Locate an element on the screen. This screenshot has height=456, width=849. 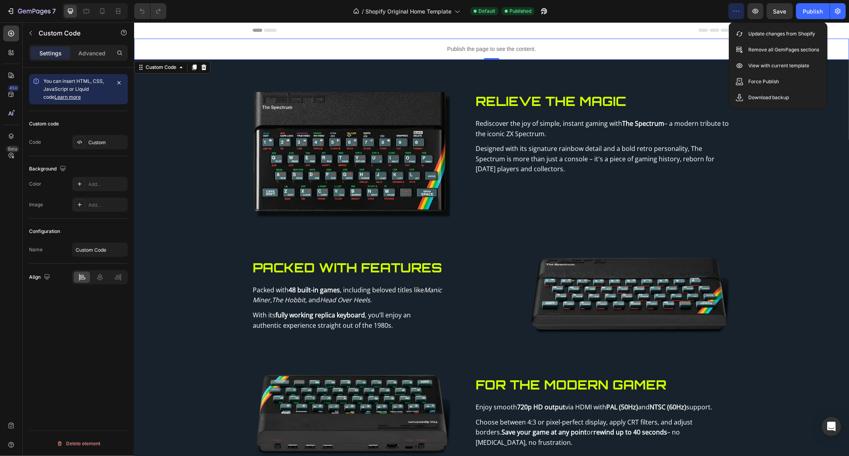
div: Configuration is located at coordinates (45, 231).